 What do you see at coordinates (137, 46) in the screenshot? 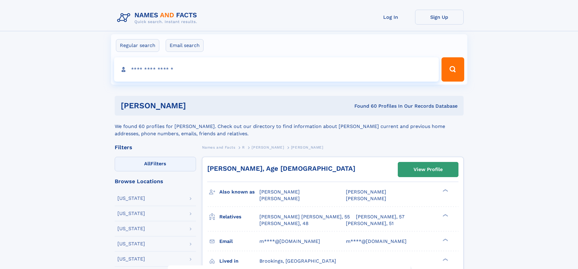
I see `label: Regular search` at bounding box center [137, 46].